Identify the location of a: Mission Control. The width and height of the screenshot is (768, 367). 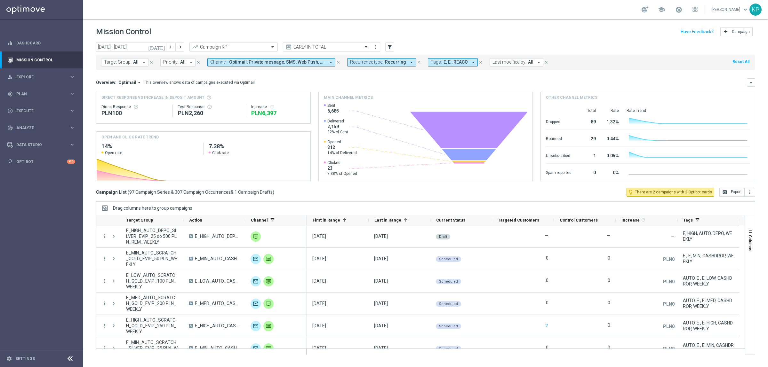
(46, 60).